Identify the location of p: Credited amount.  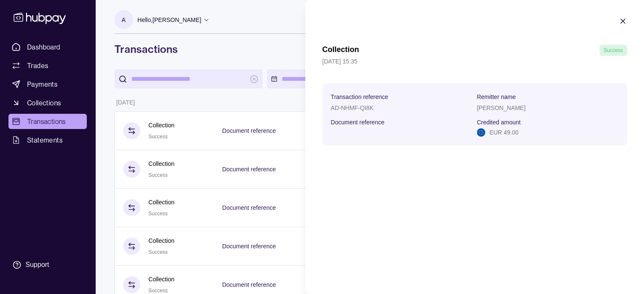
(499, 122).